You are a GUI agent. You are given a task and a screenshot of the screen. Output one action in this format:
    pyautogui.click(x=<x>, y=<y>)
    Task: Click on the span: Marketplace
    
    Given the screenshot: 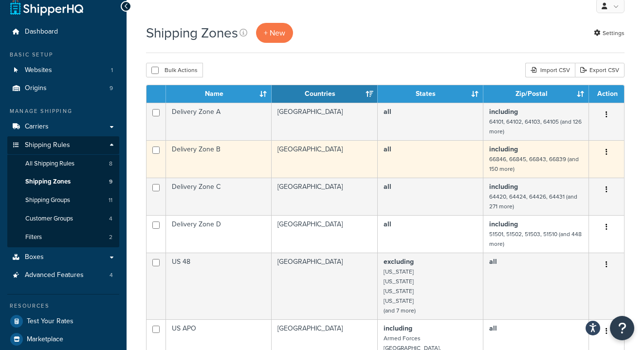 What is the action you would take?
    pyautogui.click(x=45, y=339)
    